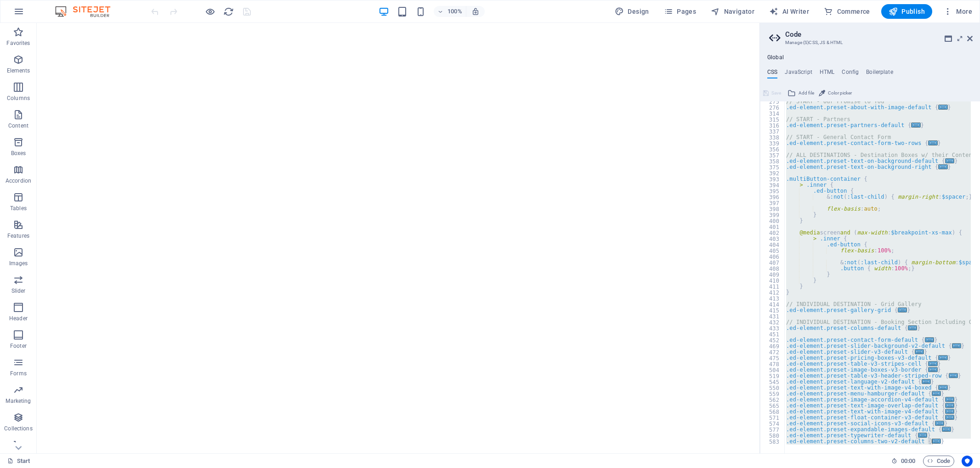 This screenshot has height=468, width=980. I want to click on div: 451, so click(772, 334).